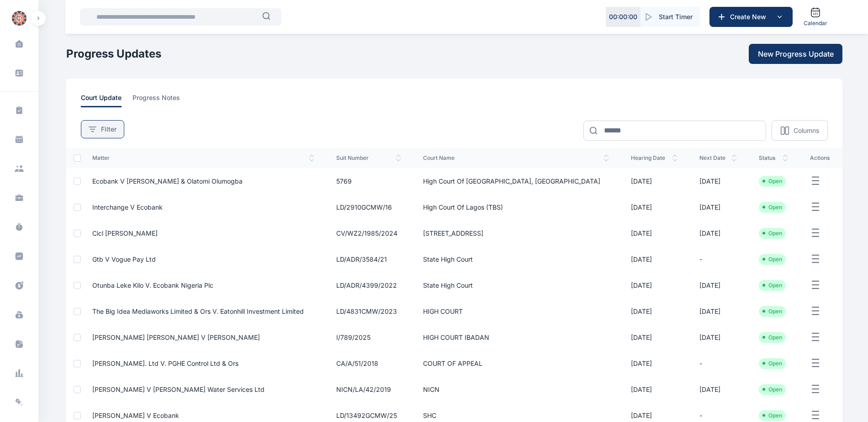 The height and width of the screenshot is (422, 868). What do you see at coordinates (820, 158) in the screenshot?
I see `span: actions` at bounding box center [820, 158].